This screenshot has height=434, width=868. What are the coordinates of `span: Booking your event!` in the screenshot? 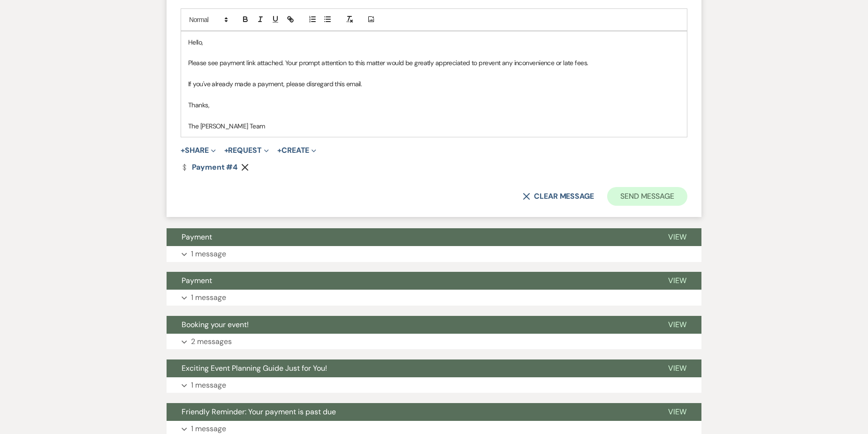 It's located at (215, 324).